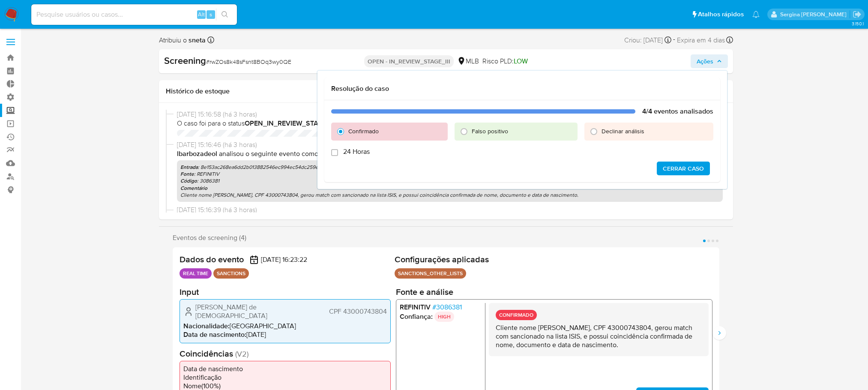 The height and width of the screenshot is (390, 868). Describe the element at coordinates (490, 132) in the screenshot. I see `span: Falso positivo` at that location.